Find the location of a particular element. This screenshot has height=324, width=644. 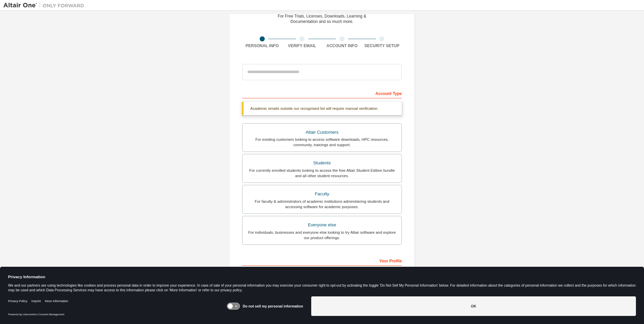

div: Account Type is located at coordinates (322, 93).